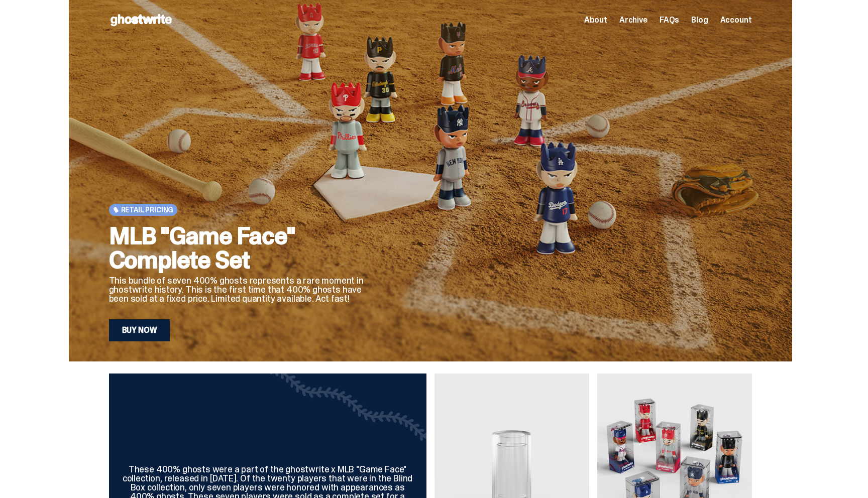 The width and height of the screenshot is (868, 498). Describe the element at coordinates (595, 20) in the screenshot. I see `span: About` at that location.